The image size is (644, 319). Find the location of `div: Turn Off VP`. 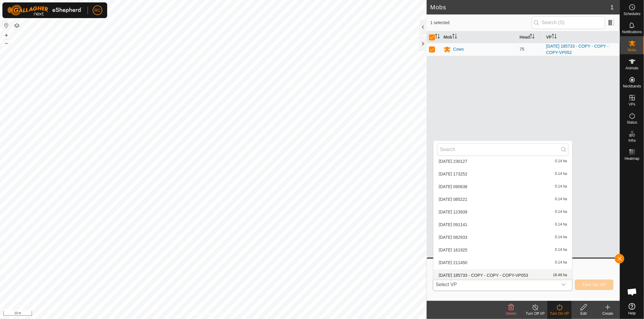

div: Turn Off VP is located at coordinates (535, 314).